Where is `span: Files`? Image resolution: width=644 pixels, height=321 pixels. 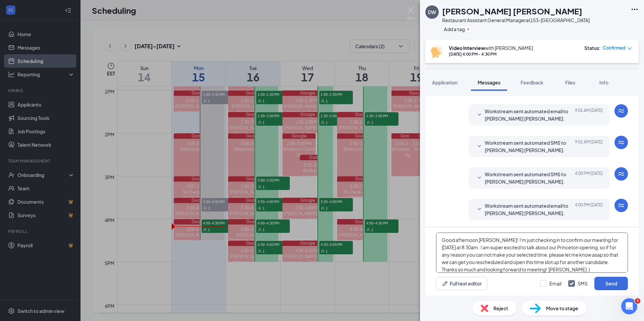 span: Files is located at coordinates (570, 83).